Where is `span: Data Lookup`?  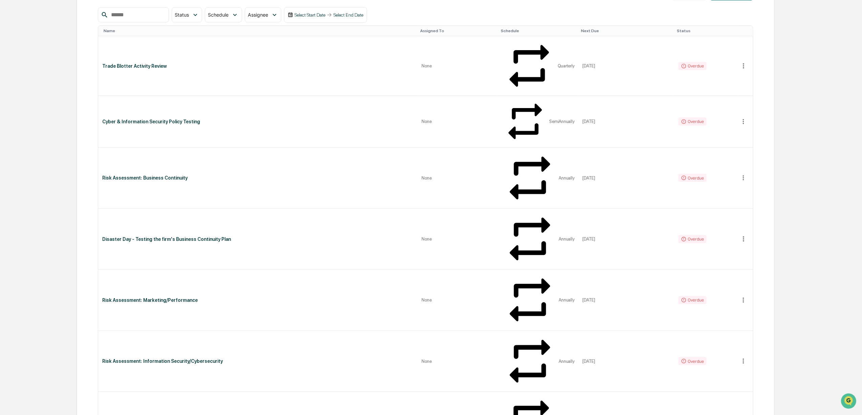
span: Data Lookup is located at coordinates (28, 102).